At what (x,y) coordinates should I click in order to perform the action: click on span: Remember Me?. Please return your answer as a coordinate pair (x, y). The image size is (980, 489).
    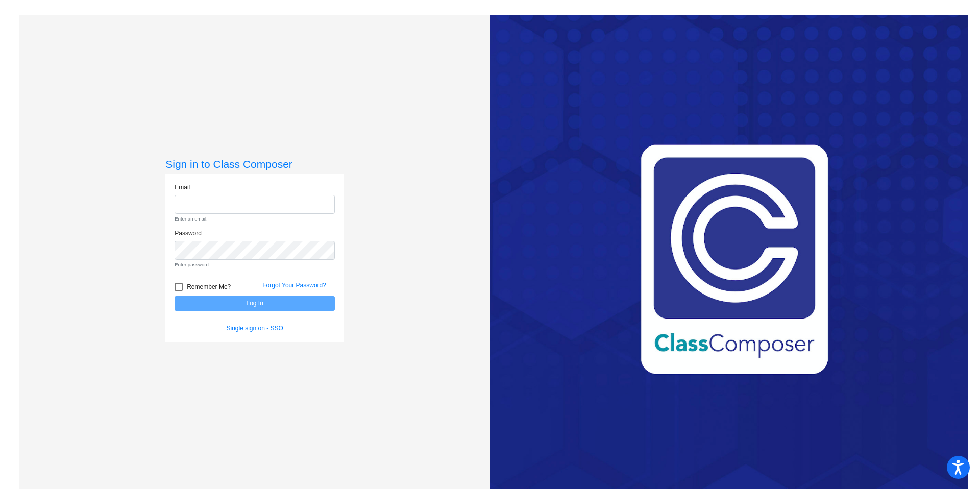
    Looking at the image, I should click on (209, 287).